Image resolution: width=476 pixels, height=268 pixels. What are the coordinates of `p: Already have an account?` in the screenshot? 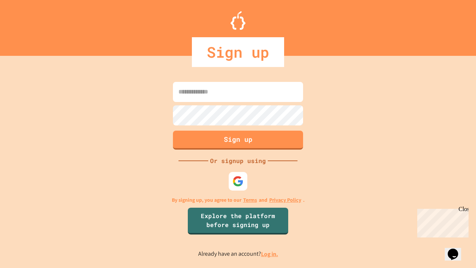 It's located at (238, 254).